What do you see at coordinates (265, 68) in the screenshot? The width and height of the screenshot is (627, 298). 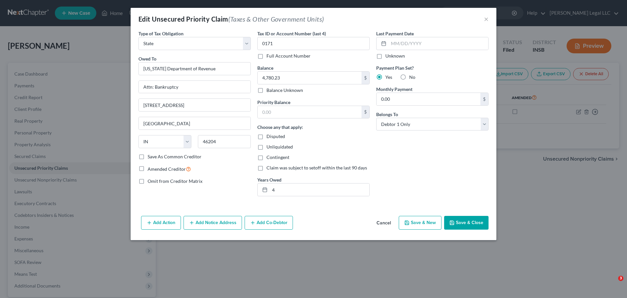 I see `label: Balance` at bounding box center [265, 68].